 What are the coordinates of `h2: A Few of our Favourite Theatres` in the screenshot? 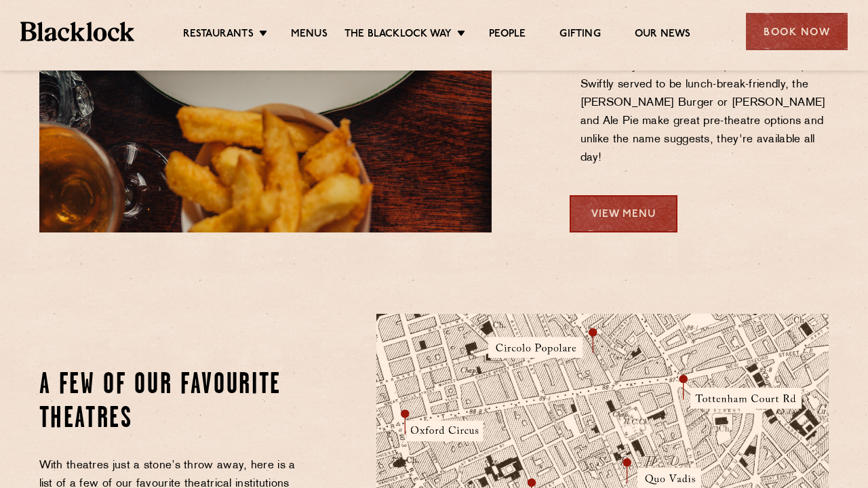 It's located at (169, 403).